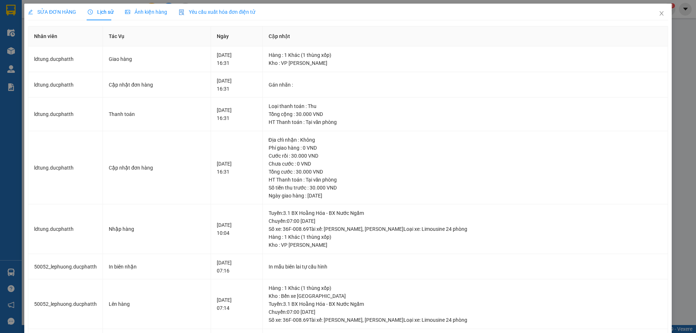 This screenshot has width=696, height=333. What do you see at coordinates (157, 114) in the screenshot?
I see `div: Thanh toán` at bounding box center [157, 114].